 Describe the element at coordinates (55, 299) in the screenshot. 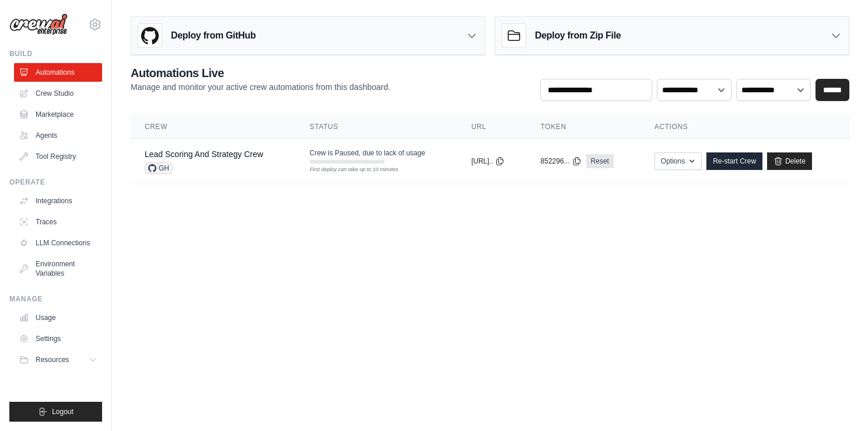

I see `div: Manage` at that location.